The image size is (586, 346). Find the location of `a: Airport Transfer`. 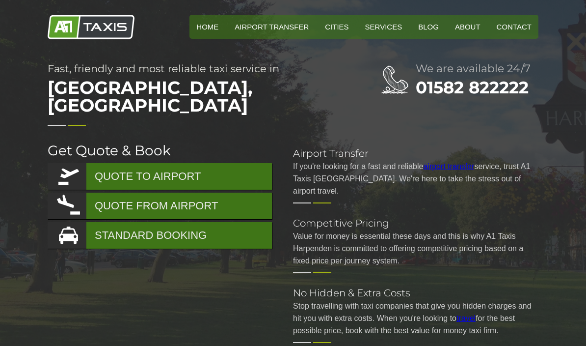

a: Airport Transfer is located at coordinates (271, 27).